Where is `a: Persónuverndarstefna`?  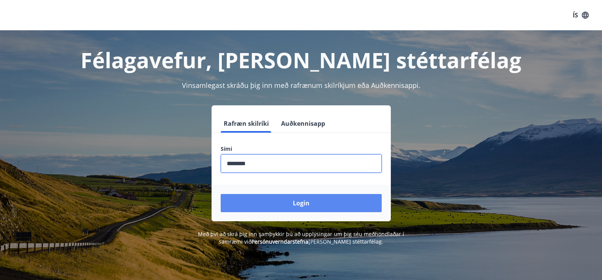
a: Persónuverndarstefna is located at coordinates (280, 242).